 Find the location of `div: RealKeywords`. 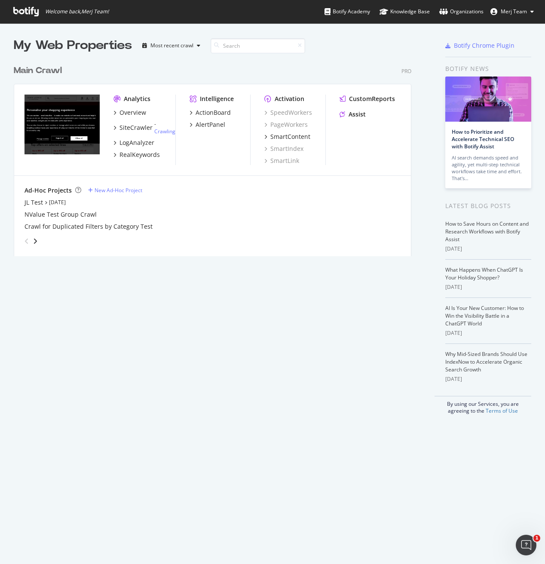

div: RealKeywords is located at coordinates (140, 155).